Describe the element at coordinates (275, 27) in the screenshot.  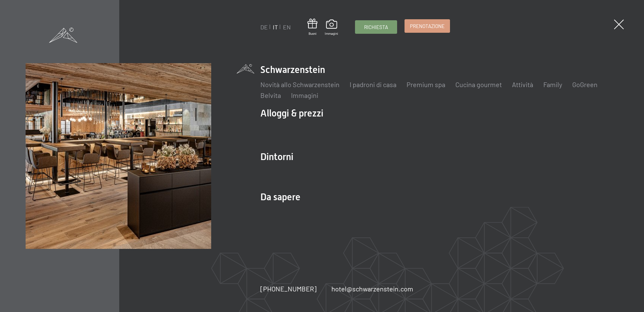
I see `a: IT` at that location.